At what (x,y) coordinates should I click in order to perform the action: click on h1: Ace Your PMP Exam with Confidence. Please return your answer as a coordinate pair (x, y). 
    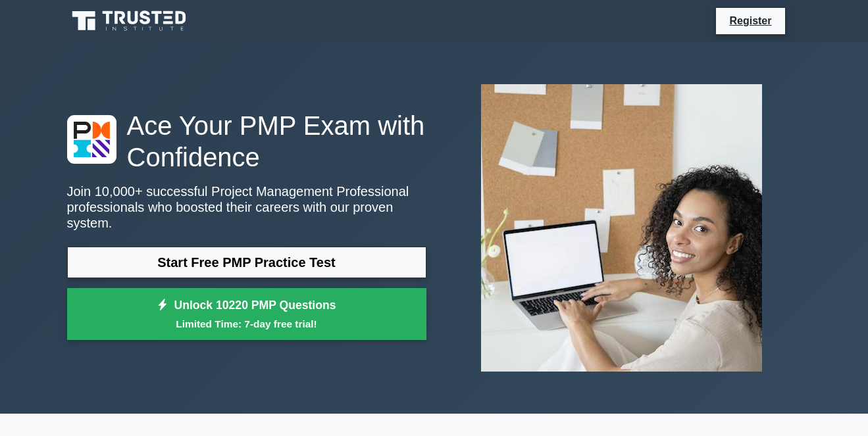
    Looking at the image, I should click on (247, 141).